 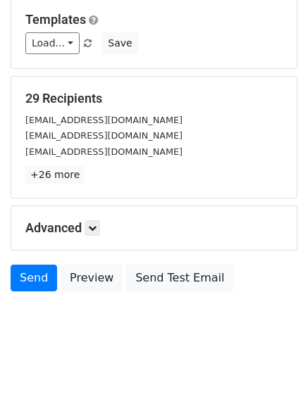 I want to click on a: Send, so click(x=34, y=278).